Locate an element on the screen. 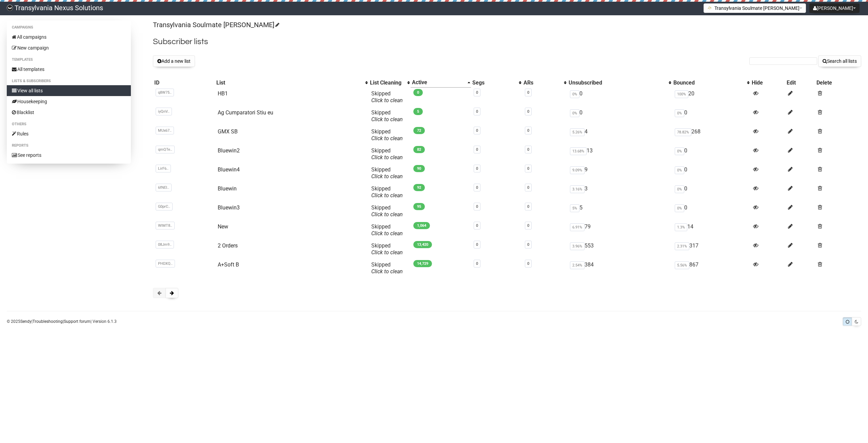 The image size is (868, 443). span: 78.82% is located at coordinates (683, 132).